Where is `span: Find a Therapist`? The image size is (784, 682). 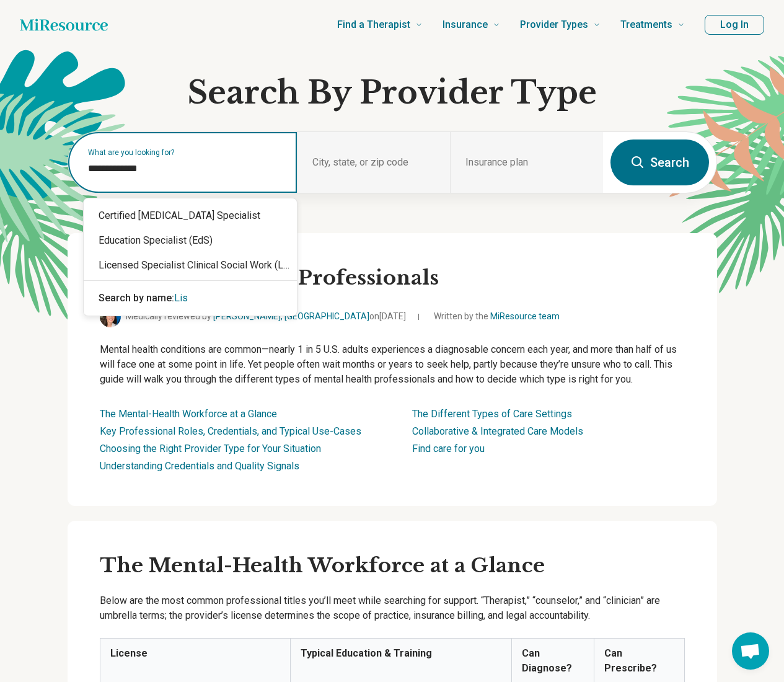 span: Find a Therapist is located at coordinates (374, 25).